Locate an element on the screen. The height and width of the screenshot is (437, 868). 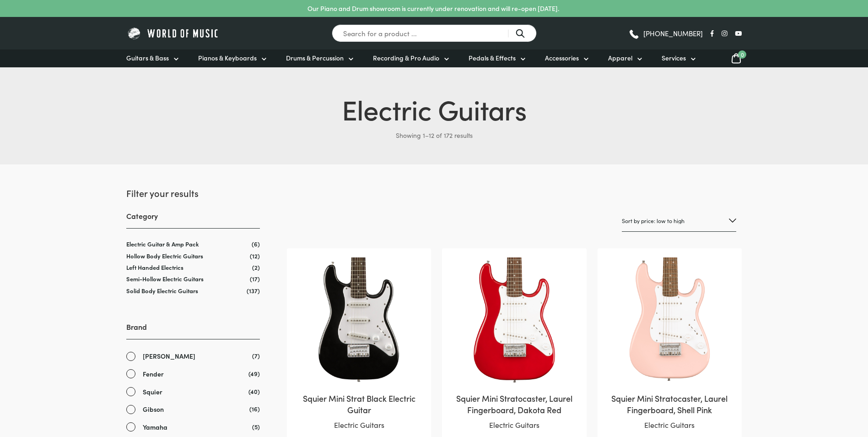
span: Gibson is located at coordinates (154, 409).